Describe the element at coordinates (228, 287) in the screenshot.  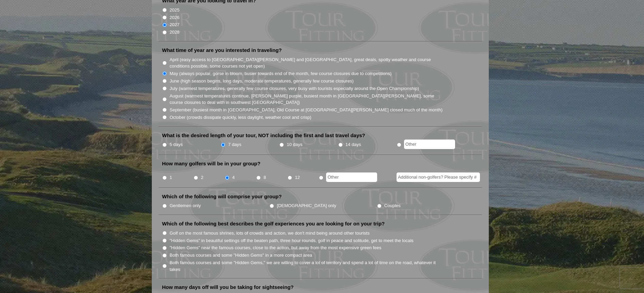
I see `label: How many days off will you be taking for sightseeing?` at that location.